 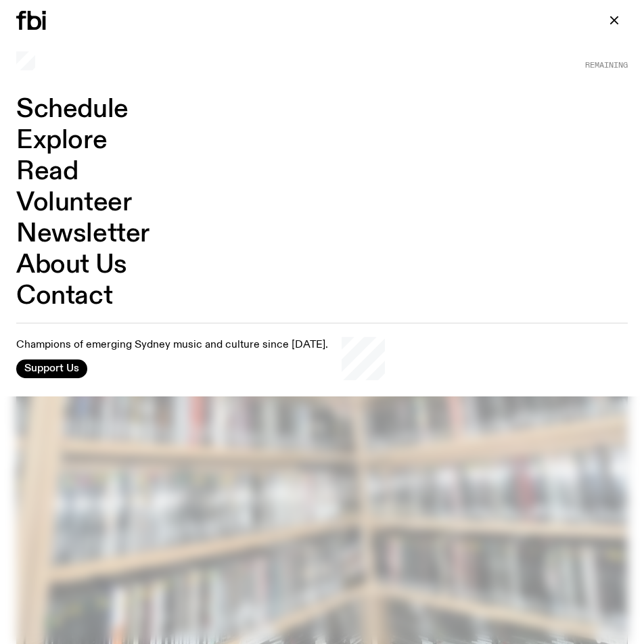 I want to click on span: Support Us, so click(x=51, y=369).